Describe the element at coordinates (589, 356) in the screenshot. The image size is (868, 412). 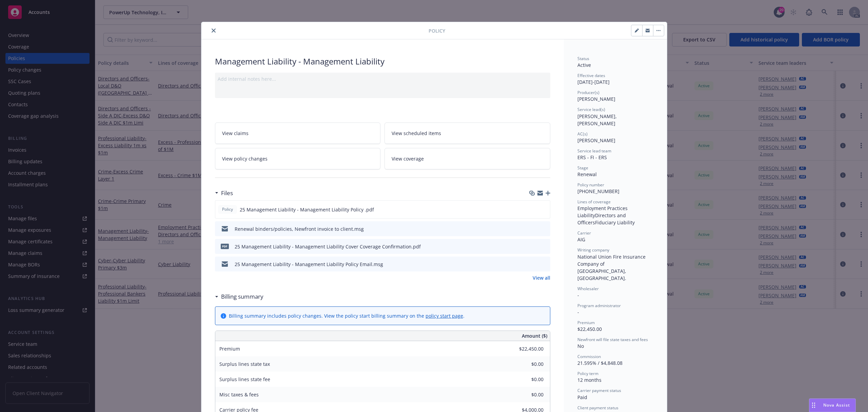
I see `span: Commission` at that location.